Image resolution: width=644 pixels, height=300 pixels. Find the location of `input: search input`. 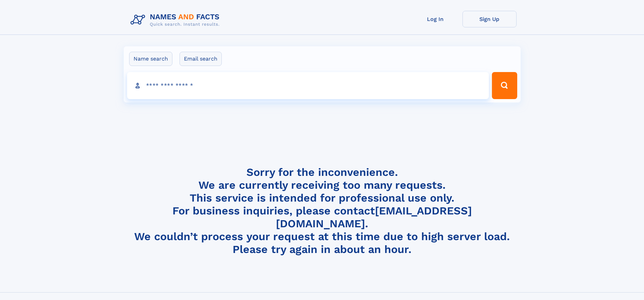

input: search input is located at coordinates (308, 86).